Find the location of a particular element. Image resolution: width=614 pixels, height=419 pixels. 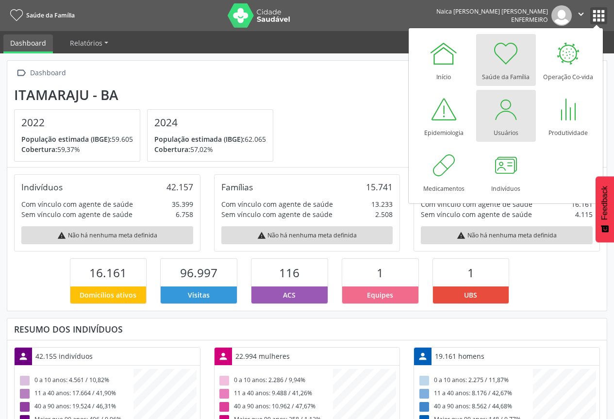

div: 11 a 40 anos: 8.176 / 42,67% is located at coordinates (475, 394).